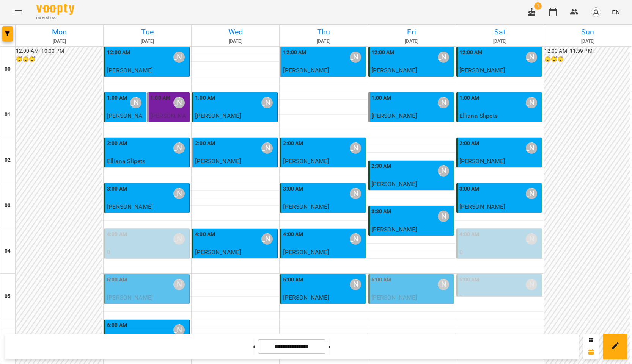 The image size is (632, 364). I want to click on button: Menu, so click(18, 12).